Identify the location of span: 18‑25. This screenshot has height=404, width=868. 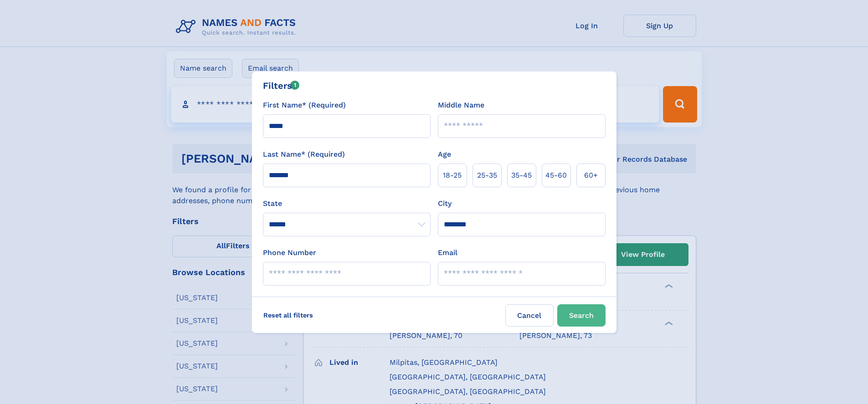
(452, 176).